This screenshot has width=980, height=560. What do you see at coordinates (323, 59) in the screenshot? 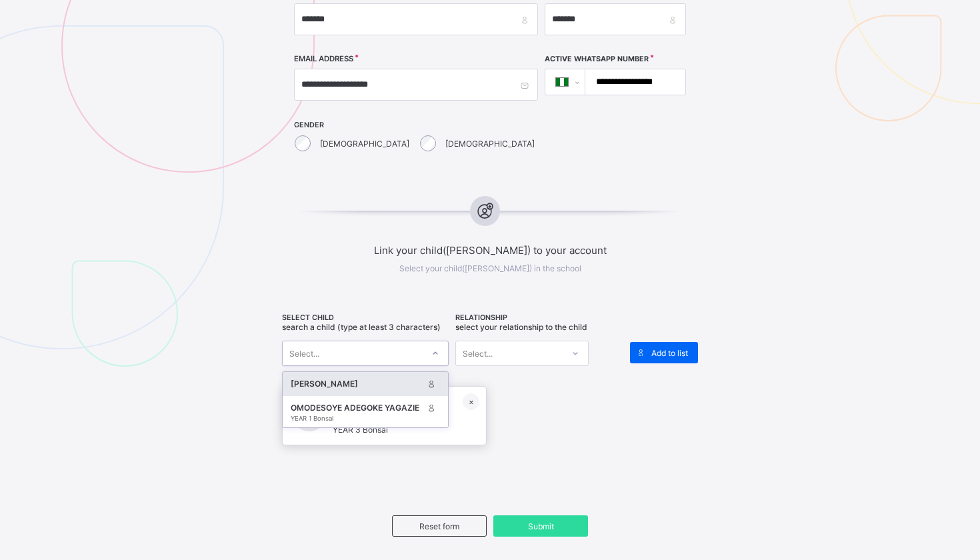
I see `label: EMAIL ADDRESS` at bounding box center [323, 59].